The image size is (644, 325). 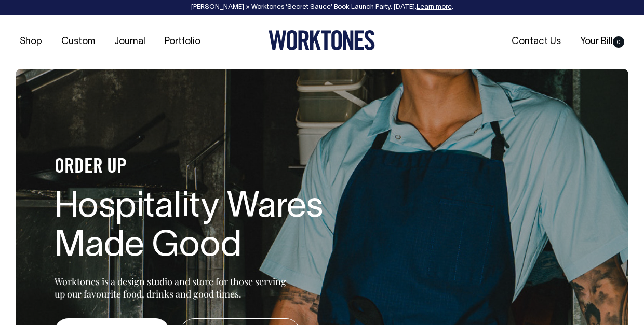 I want to click on p: Worktones is a design studio and store for those serving up our favourite food, drinks and good t..., so click(x=173, y=288).